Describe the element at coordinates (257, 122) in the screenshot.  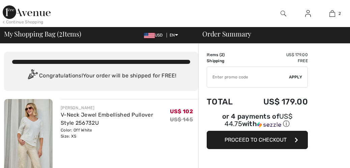
I see `div: or 4 payments ofUS$ 44.75withSezzle Click to learn more about Sezzle` at that location.